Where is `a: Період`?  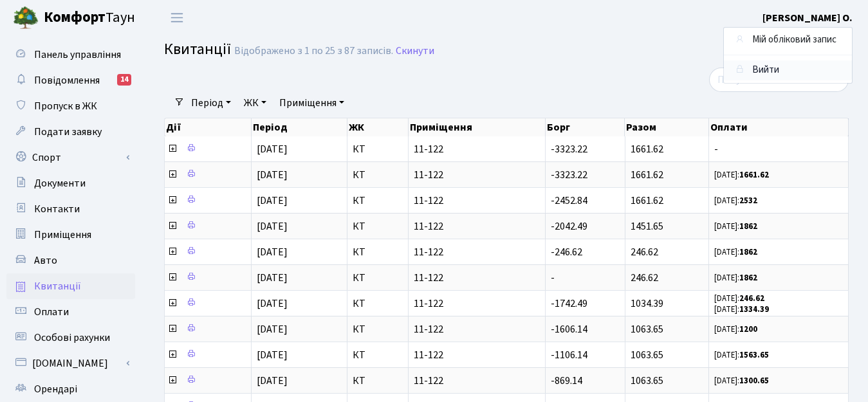
a: Період is located at coordinates (211, 103).